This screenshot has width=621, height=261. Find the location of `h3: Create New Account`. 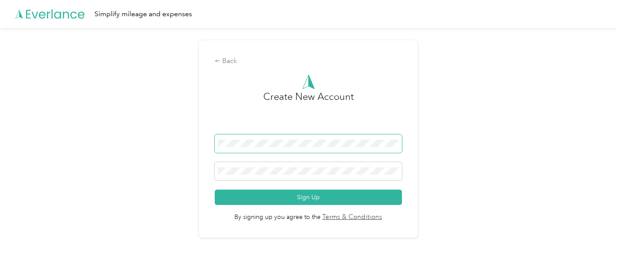

h3: Create New Account is located at coordinates (308, 112).